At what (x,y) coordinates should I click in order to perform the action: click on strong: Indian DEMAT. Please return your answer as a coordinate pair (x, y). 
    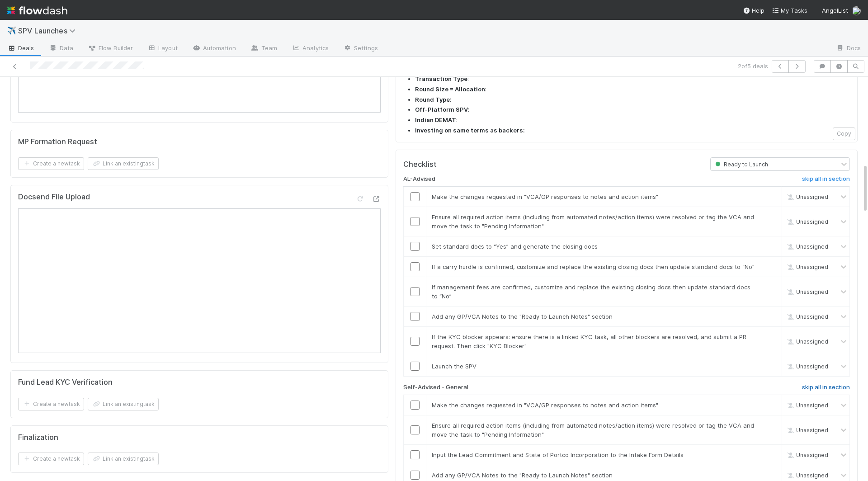
    Looking at the image, I should click on (435, 120).